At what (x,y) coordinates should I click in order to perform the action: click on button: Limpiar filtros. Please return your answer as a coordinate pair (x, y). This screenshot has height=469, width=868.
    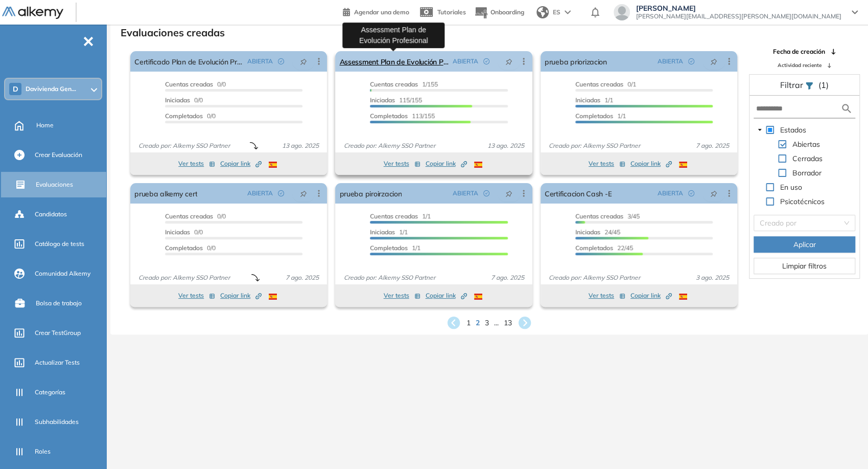
    Looking at the image, I should click on (804, 266).